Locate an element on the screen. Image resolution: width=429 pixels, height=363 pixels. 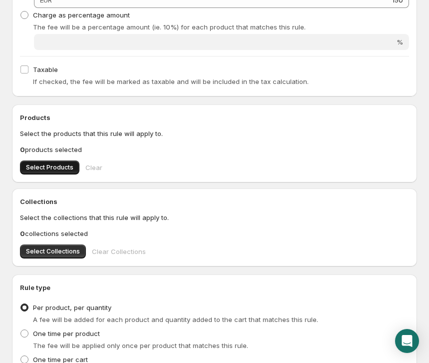
button: Select Products is located at coordinates (49, 167).